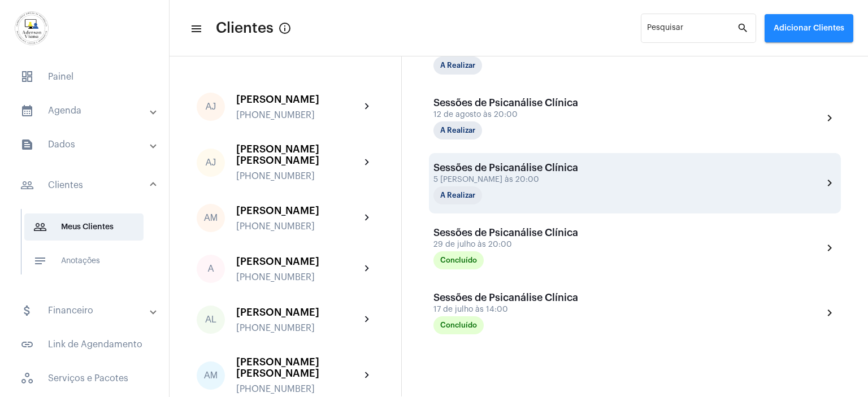 The height and width of the screenshot is (397, 868). What do you see at coordinates (84, 261) in the screenshot?
I see `span: Anotações` at bounding box center [84, 261].